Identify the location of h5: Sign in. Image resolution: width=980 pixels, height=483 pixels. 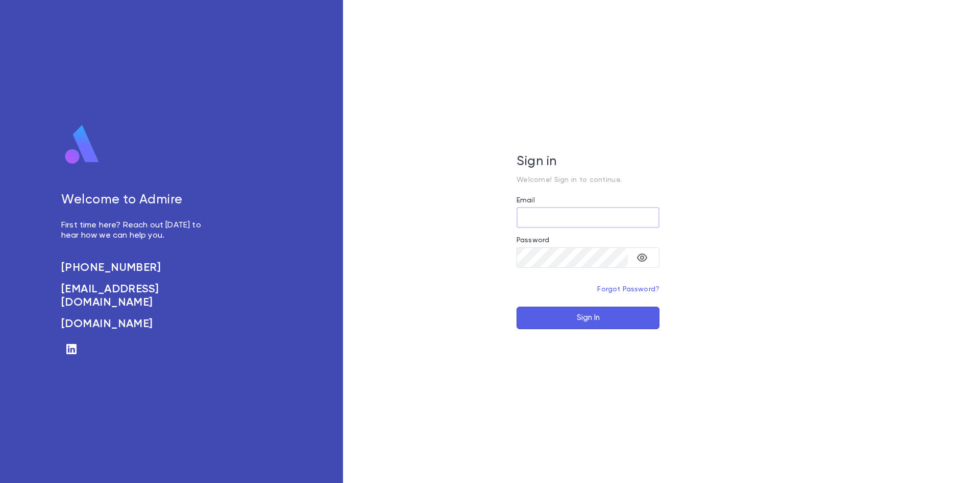
(588, 162).